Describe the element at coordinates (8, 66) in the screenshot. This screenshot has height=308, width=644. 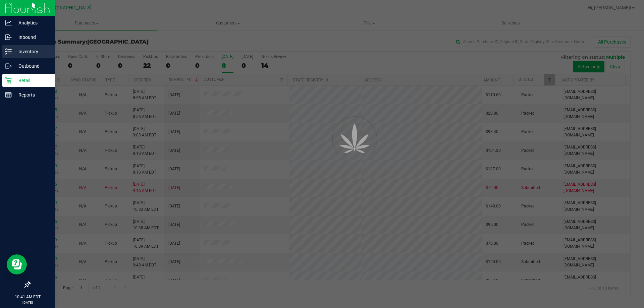
I see `inline-svg: Outbound` at that location.